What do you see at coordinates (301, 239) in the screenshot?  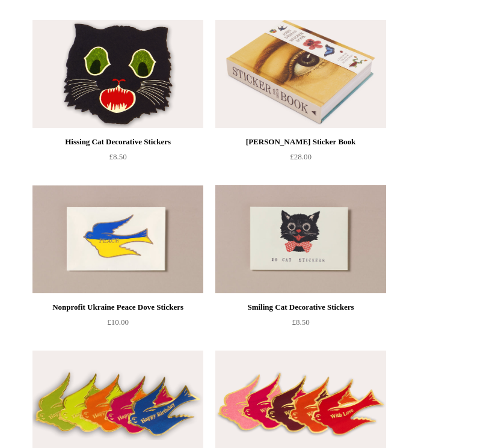 I see `a: Smiling Cat Decorative Stickers Smiling Cat Decorative Stickers` at bounding box center [301, 239].